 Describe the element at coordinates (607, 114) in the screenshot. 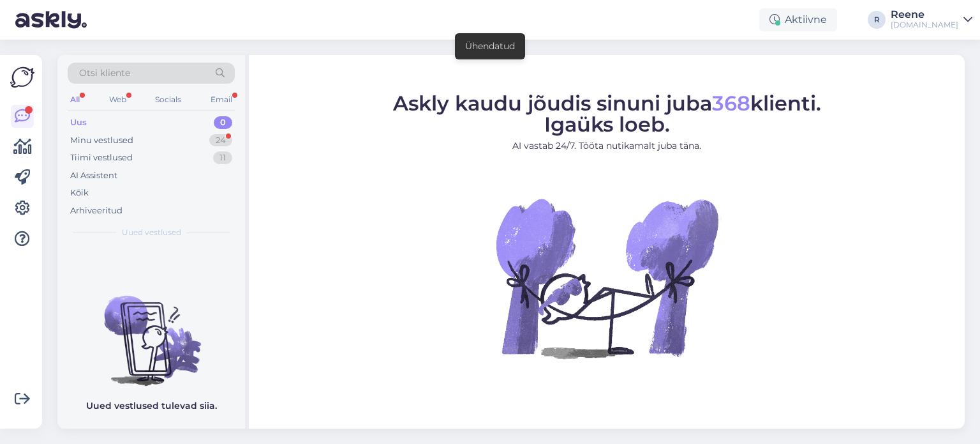

I see `span: Askly kaudu jõudis sinuni juba klienti. Igaüks loeb.` at that location.